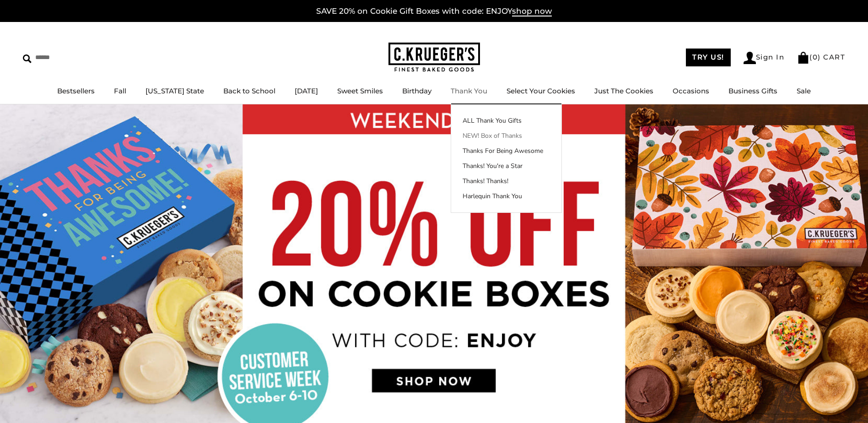 This screenshot has width=868, height=423. I want to click on img: C.KRUEGER'S, so click(434, 58).